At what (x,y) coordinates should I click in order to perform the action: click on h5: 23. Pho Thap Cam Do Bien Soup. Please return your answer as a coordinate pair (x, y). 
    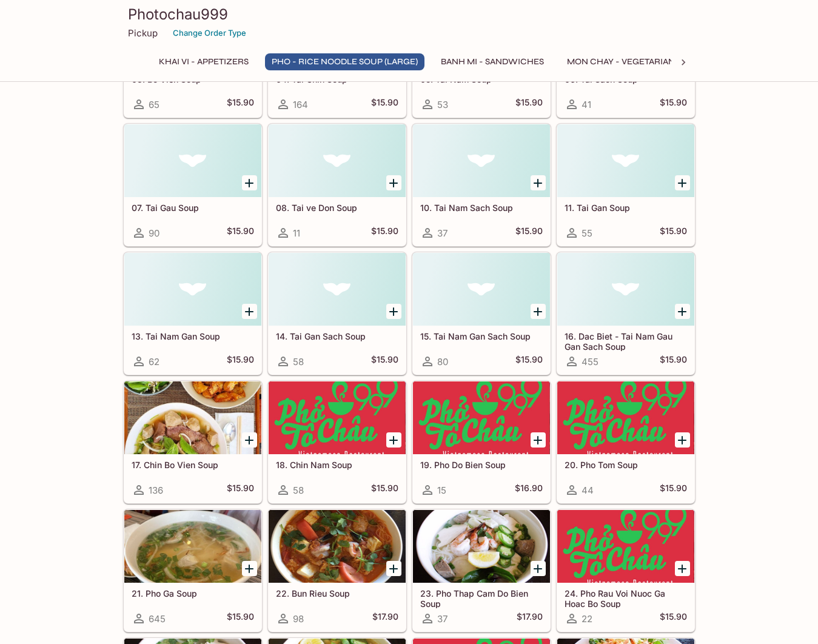
    Looking at the image, I should click on (482, 598).